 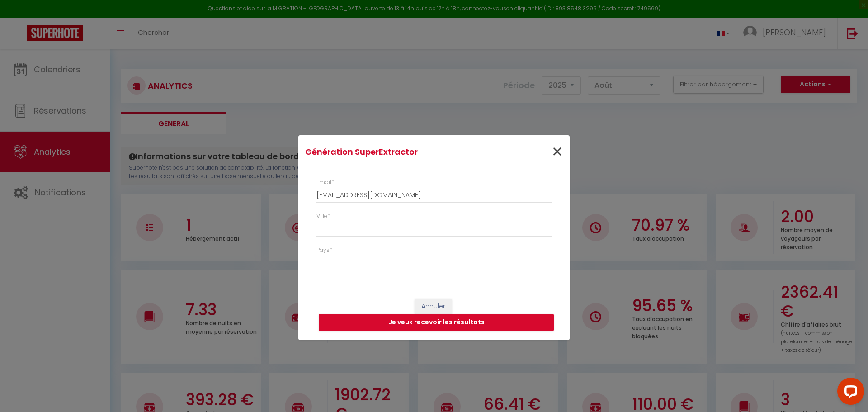 What do you see at coordinates (557, 152) in the screenshot?
I see `button: Close` at bounding box center [557, 152].